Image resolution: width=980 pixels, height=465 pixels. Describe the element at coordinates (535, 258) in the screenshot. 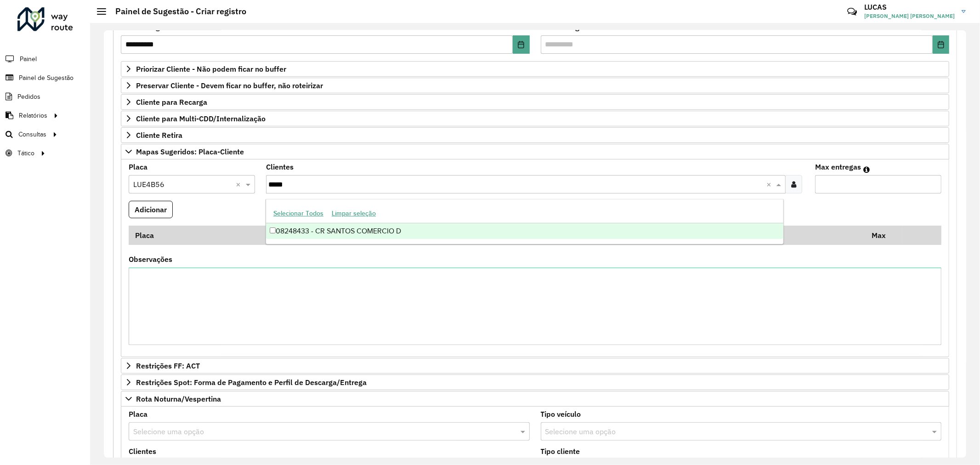

I see `div: Mapas Sugeridos: Placa-Cliente` at that location.